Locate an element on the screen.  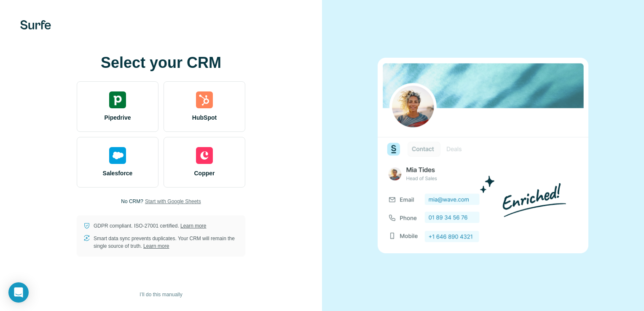
span: Salesforce is located at coordinates (118, 174).